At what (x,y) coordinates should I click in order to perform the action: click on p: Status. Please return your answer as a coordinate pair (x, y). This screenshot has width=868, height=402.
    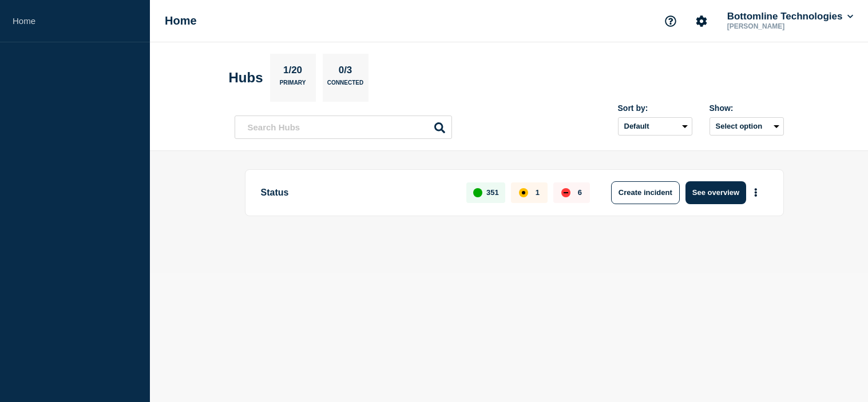
    Looking at the image, I should click on (357, 193).